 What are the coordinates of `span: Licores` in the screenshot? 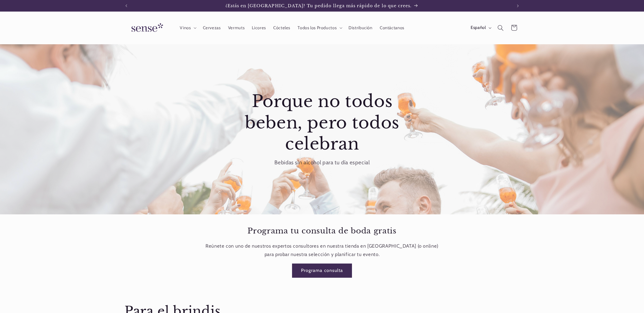 It's located at (259, 28).